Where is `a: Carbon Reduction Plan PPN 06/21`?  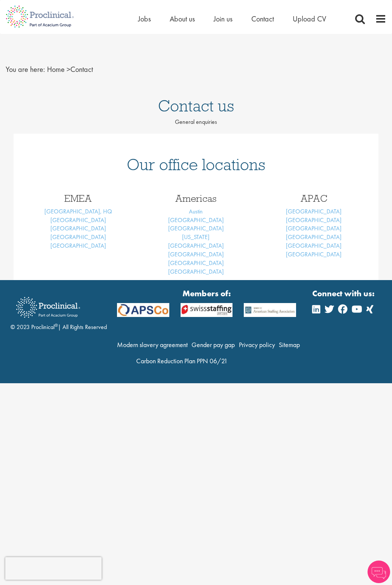 a: Carbon Reduction Plan PPN 06/21 is located at coordinates (182, 360).